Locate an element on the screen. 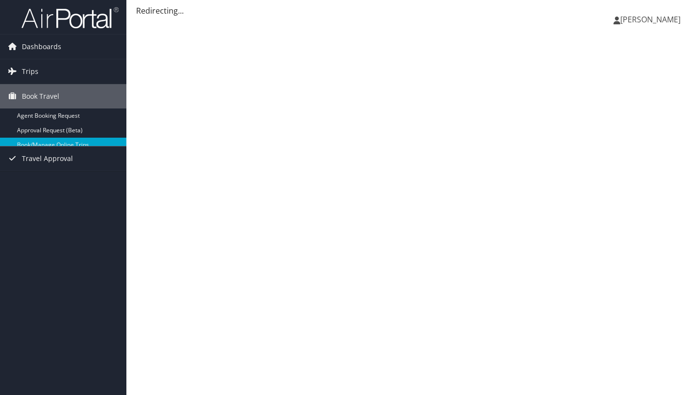 This screenshot has height=395, width=700. span: Travel Approval is located at coordinates (47, 159).